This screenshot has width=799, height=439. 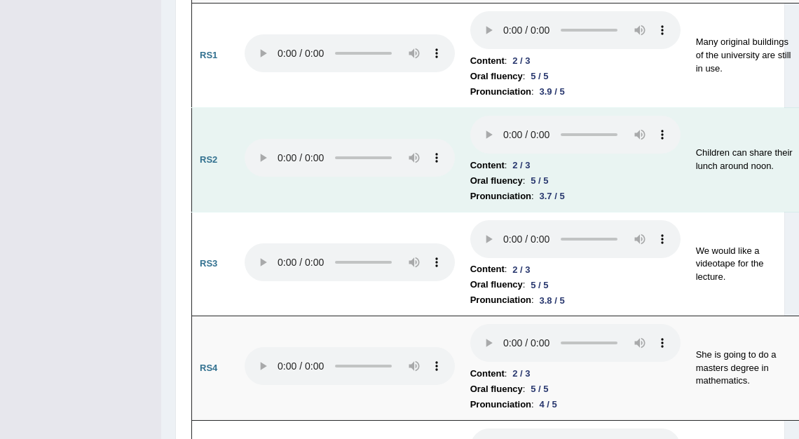 I want to click on div: 3.9 / 5, so click(x=553, y=91).